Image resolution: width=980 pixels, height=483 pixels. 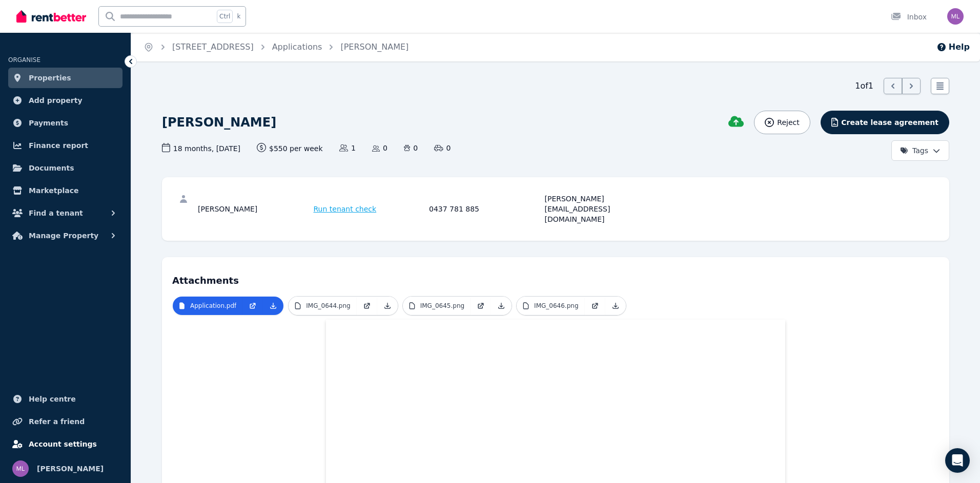 I want to click on img: RentBetter, so click(x=52, y=16).